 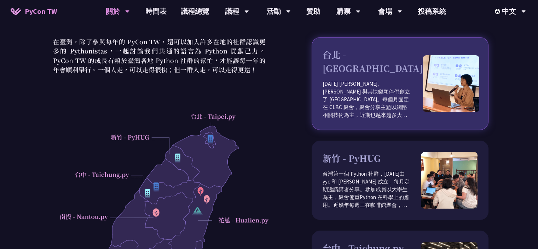 I want to click on img: Locale Icon, so click(x=498, y=11).